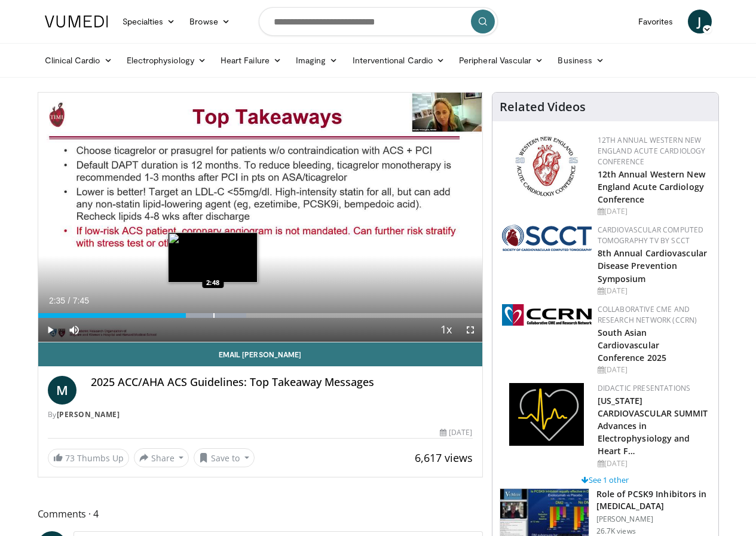 The width and height of the screenshot is (756, 536). What do you see at coordinates (616, 531) in the screenshot?
I see `p: 26.7K views` at bounding box center [616, 531].